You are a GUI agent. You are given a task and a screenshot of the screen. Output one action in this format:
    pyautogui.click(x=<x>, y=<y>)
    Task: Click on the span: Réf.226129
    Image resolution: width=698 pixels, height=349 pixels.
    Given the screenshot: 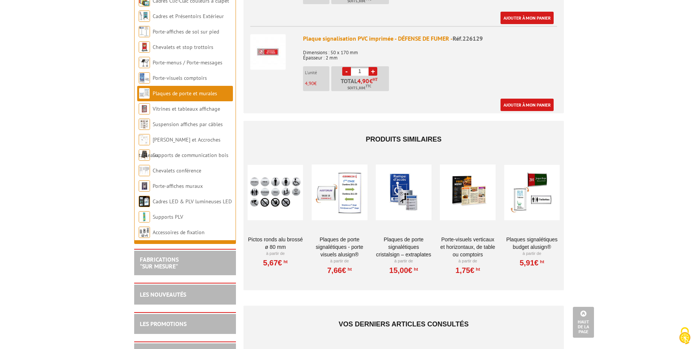 What is the action you would take?
    pyautogui.click(x=468, y=38)
    